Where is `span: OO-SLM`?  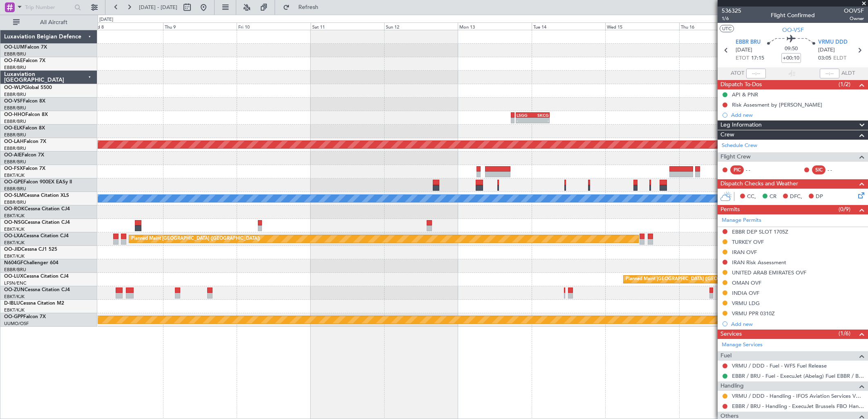 span: OO-SLM is located at coordinates (14, 196).